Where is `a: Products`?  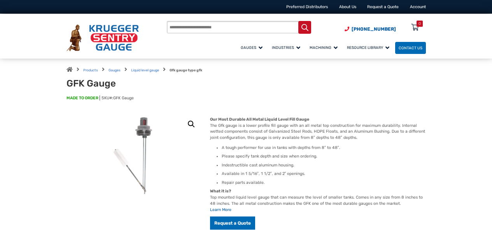 a: Products is located at coordinates (91, 70).